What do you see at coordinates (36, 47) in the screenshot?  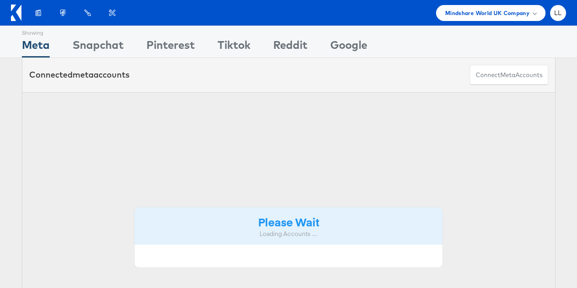 I see `div: Meta` at bounding box center [36, 47].